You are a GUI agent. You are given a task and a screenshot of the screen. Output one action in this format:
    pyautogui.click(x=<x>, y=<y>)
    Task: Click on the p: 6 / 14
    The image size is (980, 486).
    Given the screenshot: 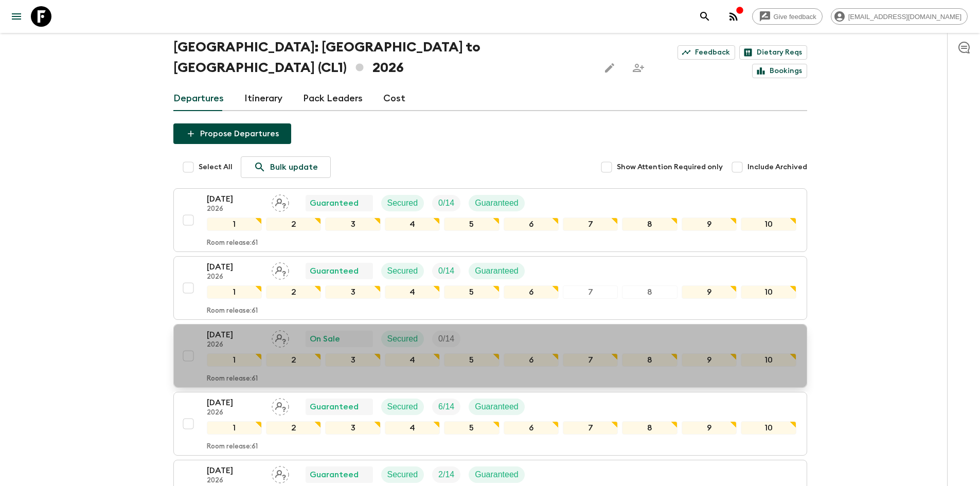 What is the action you would take?
    pyautogui.click(x=446, y=407)
    